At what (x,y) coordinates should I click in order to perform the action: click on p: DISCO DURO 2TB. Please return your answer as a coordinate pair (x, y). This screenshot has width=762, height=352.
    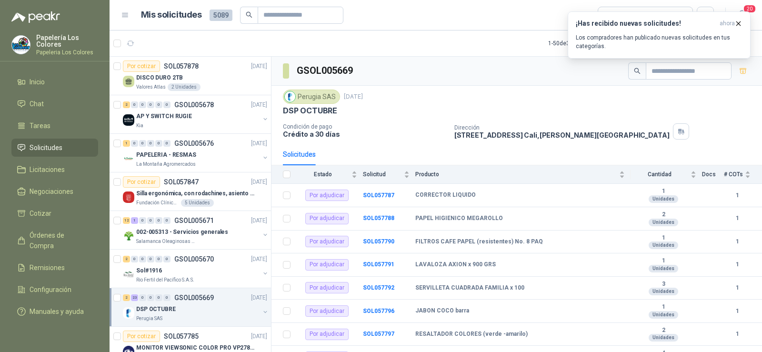
    Looking at the image, I should click on (160, 78).